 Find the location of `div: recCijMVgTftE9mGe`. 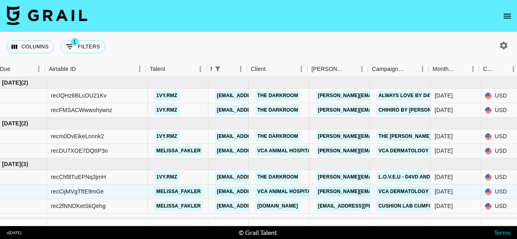

div: recCijMVgTftE9mGe is located at coordinates (77, 192).